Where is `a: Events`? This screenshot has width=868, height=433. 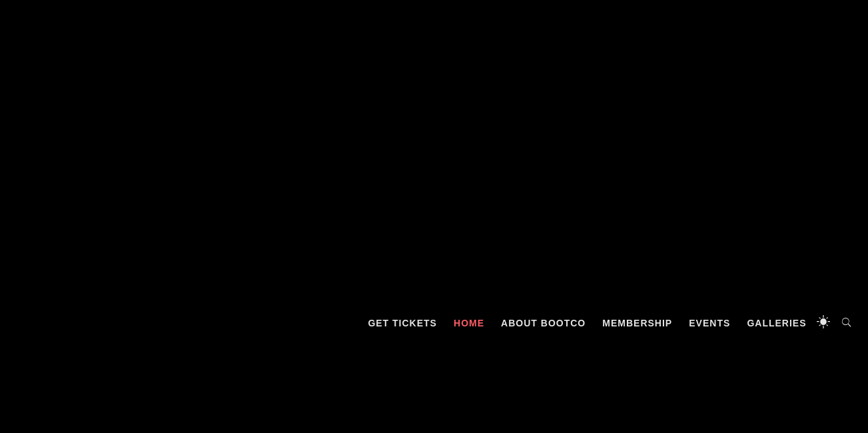 a: Events is located at coordinates (710, 323).